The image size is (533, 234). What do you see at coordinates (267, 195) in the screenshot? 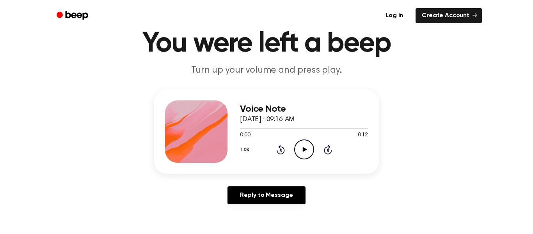
I see `a: Reply to Message` at bounding box center [267, 195].